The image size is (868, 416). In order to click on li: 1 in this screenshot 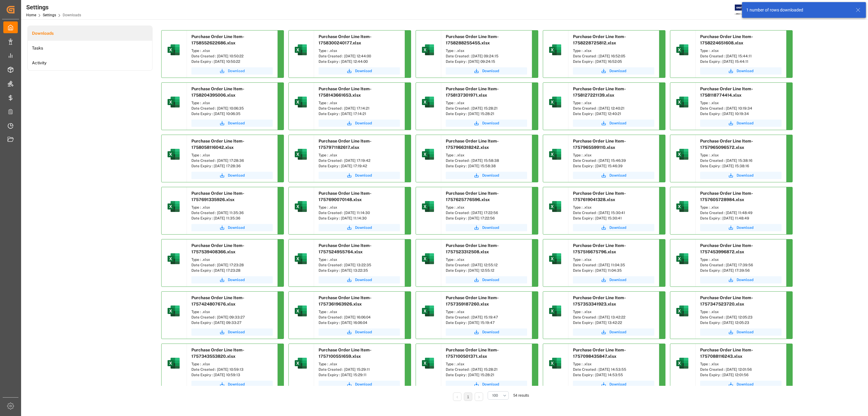, I will do `click(468, 396)`.